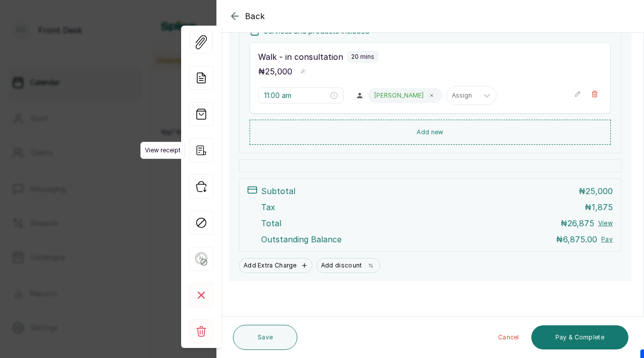 The image size is (644, 358). I want to click on p: Total, so click(271, 224).